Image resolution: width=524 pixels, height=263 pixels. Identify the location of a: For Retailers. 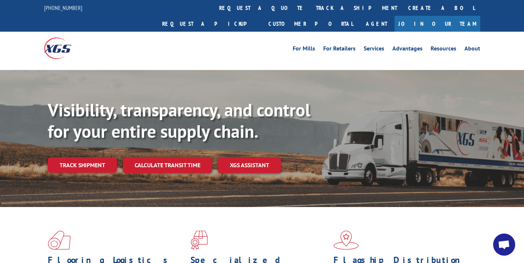
(340, 50).